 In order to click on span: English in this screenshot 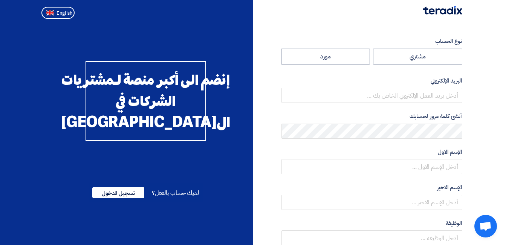, I will do `click(64, 13)`.